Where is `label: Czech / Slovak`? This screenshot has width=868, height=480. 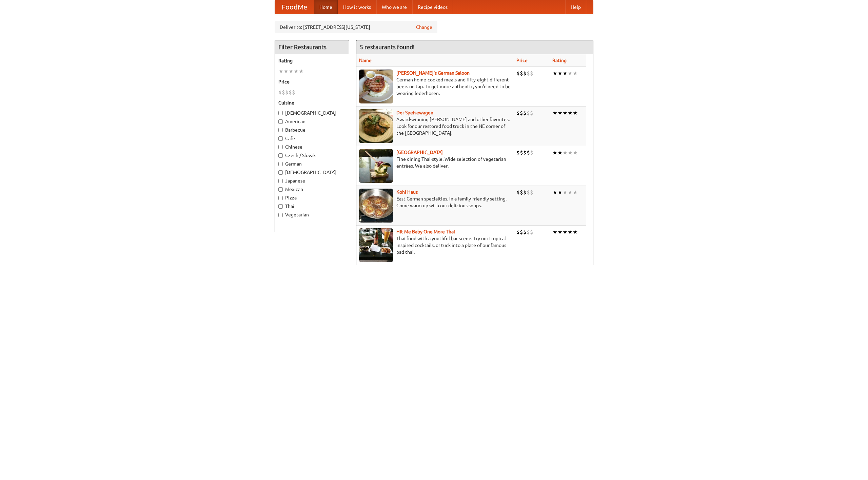
label: Czech / Slovak is located at coordinates (312, 155).